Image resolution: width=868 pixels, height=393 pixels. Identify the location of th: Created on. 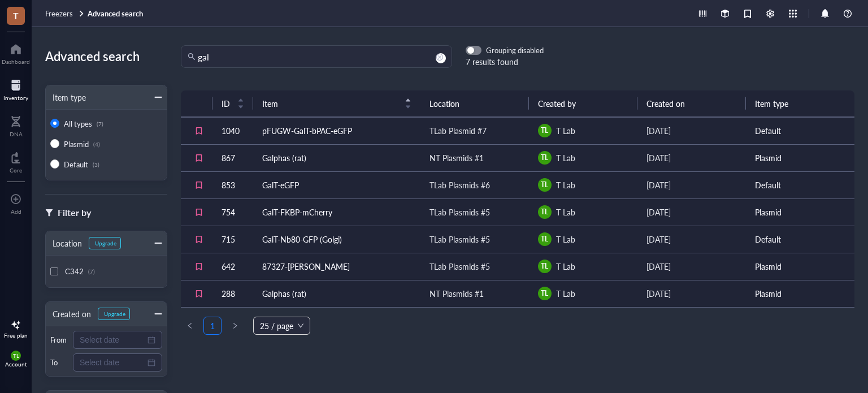
(692, 103).